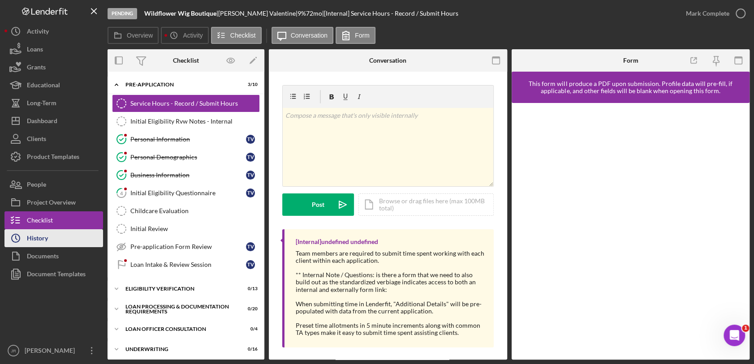 The image size is (754, 364). What do you see at coordinates (37, 239) in the screenshot?
I see `div: History` at bounding box center [37, 239].